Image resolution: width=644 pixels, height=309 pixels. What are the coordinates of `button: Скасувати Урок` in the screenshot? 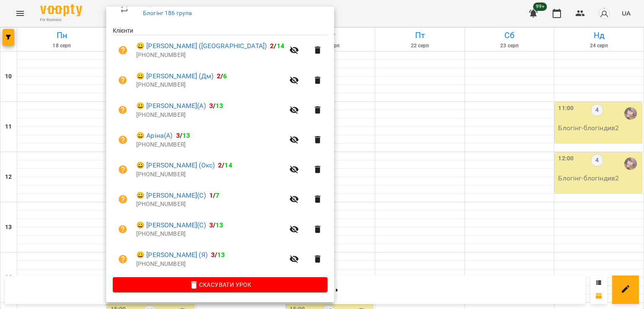 It's located at (220, 285).